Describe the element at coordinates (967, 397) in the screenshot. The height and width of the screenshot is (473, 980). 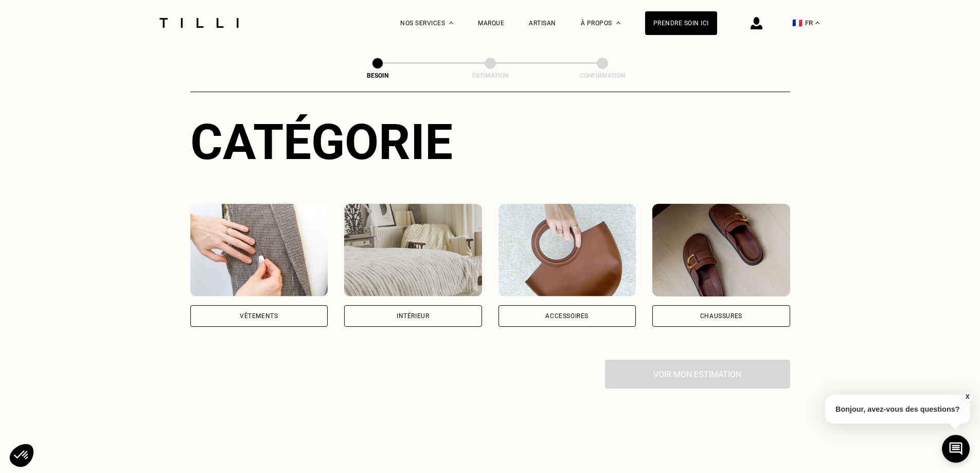
I see `button: X` at that location.